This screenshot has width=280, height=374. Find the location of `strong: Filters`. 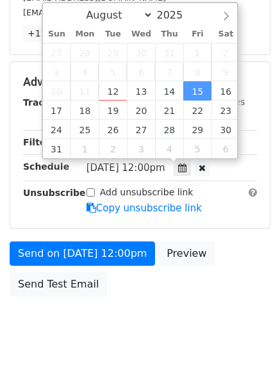

strong: Filters is located at coordinates (39, 142).